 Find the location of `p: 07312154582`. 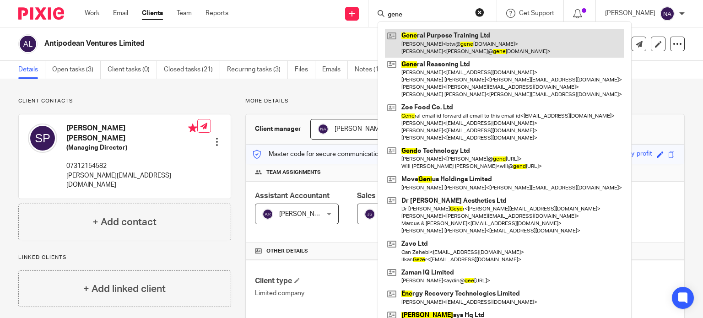

p: 07312154582 is located at coordinates (132, 166).